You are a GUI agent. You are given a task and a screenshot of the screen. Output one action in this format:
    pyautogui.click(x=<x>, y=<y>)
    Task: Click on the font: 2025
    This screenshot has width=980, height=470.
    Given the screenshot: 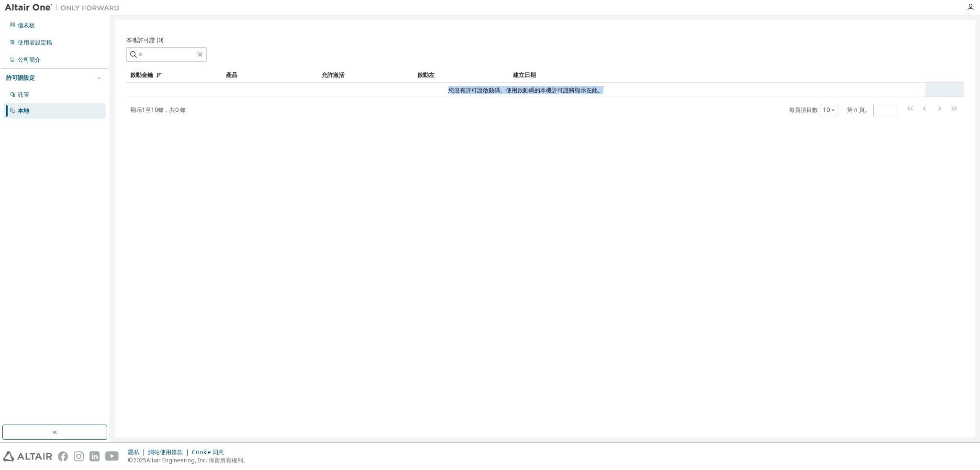 What is the action you would take?
    pyautogui.click(x=140, y=460)
    